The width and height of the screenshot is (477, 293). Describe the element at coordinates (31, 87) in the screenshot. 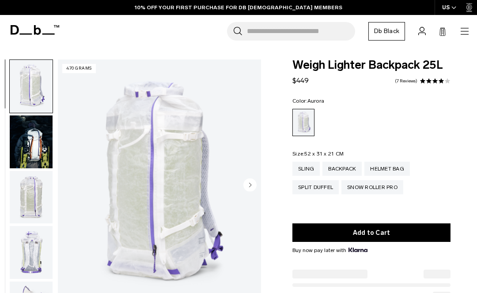

I see `img: Weigh_Lighter_Backpack_25L_1.png` at that location.